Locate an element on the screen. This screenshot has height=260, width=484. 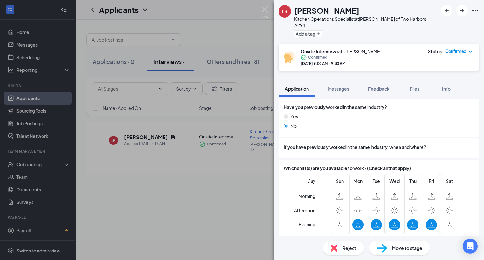
button: PlusAdd a tag is located at coordinates (308, 33).